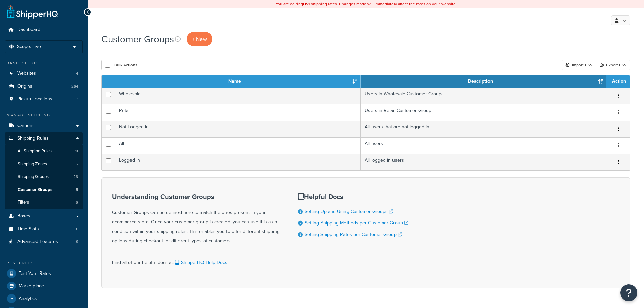 The image size is (644, 308). I want to click on a: Dashboard, so click(44, 30).